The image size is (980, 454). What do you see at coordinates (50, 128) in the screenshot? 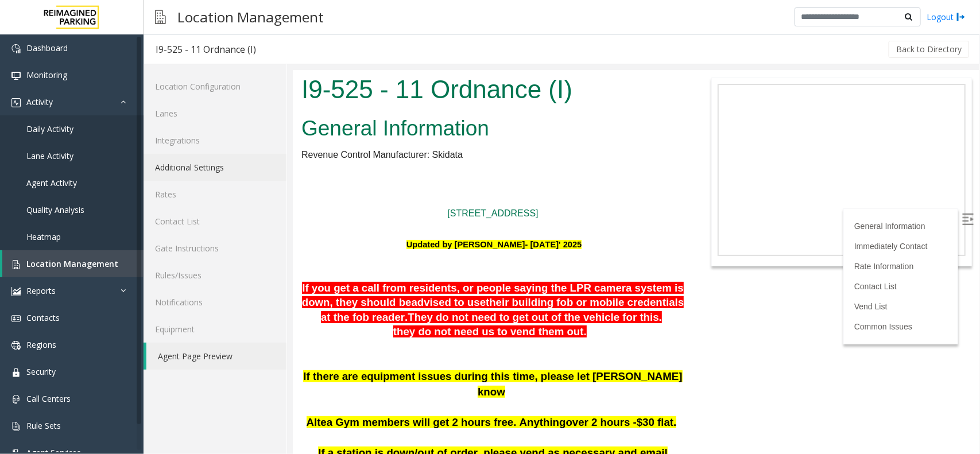
I see `span: Daily Activity` at bounding box center [50, 128].